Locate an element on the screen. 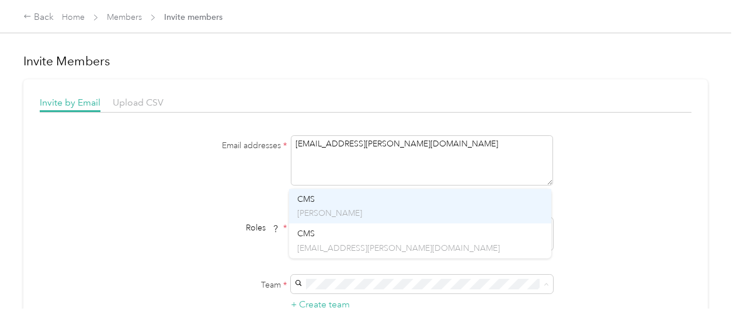  button: + Create team is located at coordinates (320, 305).